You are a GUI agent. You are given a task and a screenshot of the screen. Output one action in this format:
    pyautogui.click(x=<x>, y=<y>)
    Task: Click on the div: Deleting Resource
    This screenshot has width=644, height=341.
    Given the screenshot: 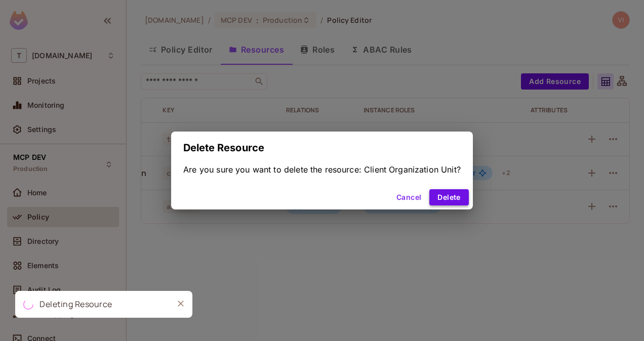 What is the action you would take?
    pyautogui.click(x=76, y=304)
    